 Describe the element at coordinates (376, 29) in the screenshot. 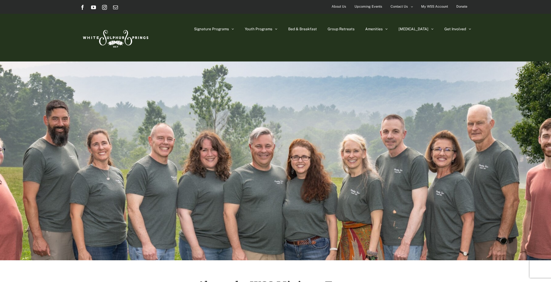

I see `a: Amenities` at that location.